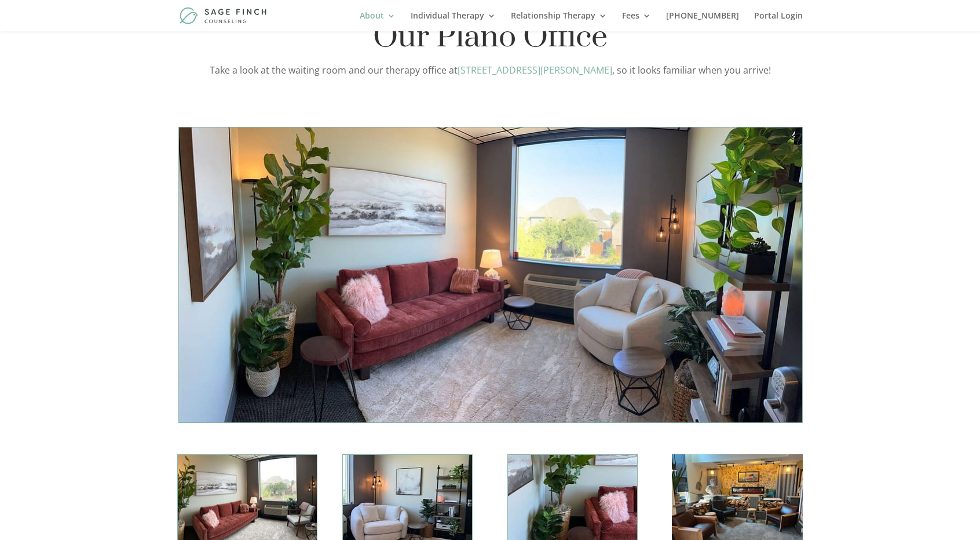 Image resolution: width=980 pixels, height=540 pixels. I want to click on p: Take a look at the waiting room and our therapy office at , so it looks familiar when you arrive!, so click(490, 71).